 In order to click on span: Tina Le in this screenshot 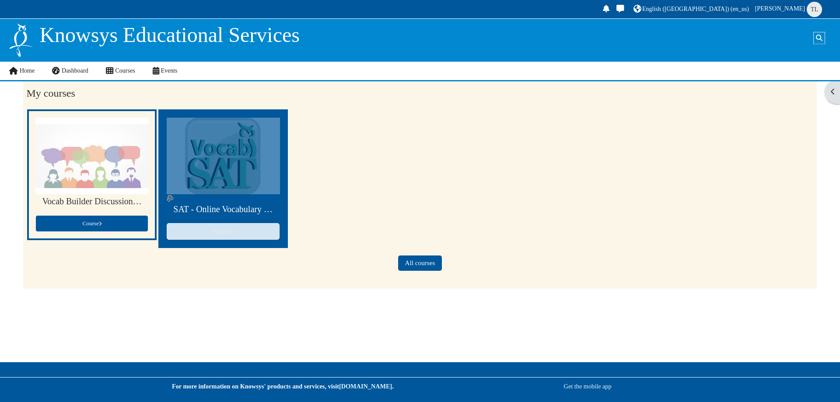, I will do `click(814, 9)`.